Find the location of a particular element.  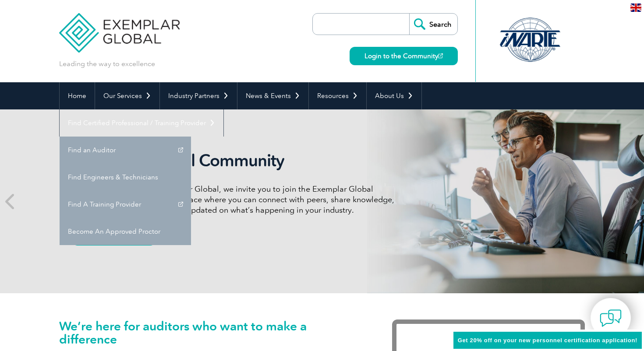

a: Find A Training Provider is located at coordinates (125, 204).